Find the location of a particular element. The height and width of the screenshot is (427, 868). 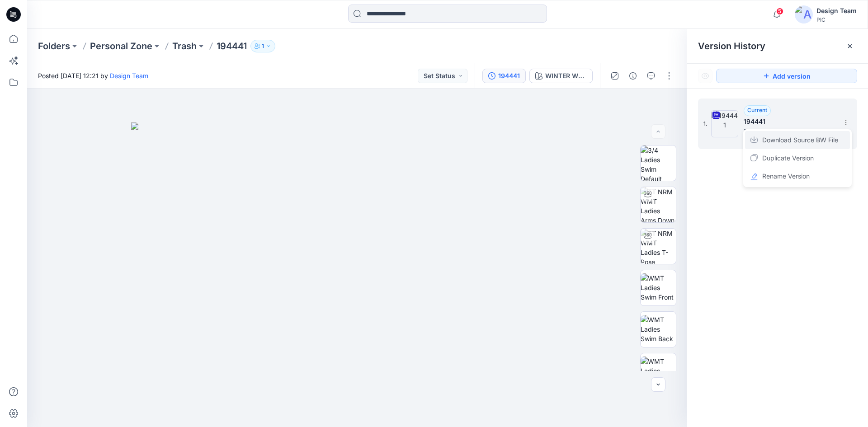

a: Personal Zone is located at coordinates (121, 46).